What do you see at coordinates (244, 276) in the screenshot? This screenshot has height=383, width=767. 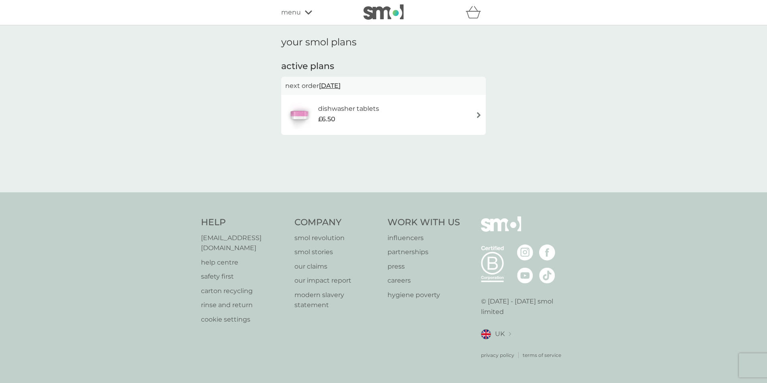 I see `p: safety first` at bounding box center [244, 276].